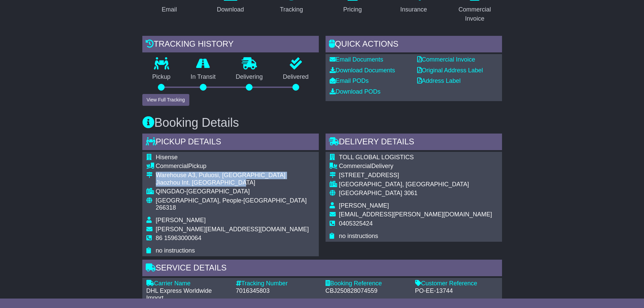 The width and height of the screenshot is (644, 308). What do you see at coordinates (235, 166) in the screenshot?
I see `div: Pickup` at bounding box center [235, 166].